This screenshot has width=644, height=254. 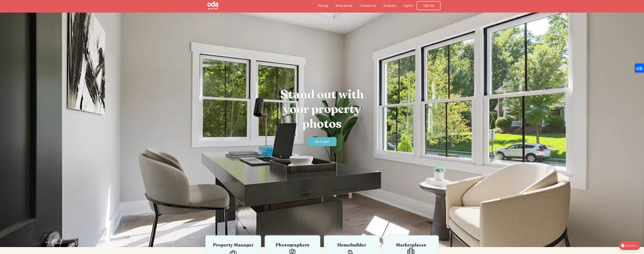 What do you see at coordinates (344, 6) in the screenshot?
I see `a: What we do` at bounding box center [344, 6].